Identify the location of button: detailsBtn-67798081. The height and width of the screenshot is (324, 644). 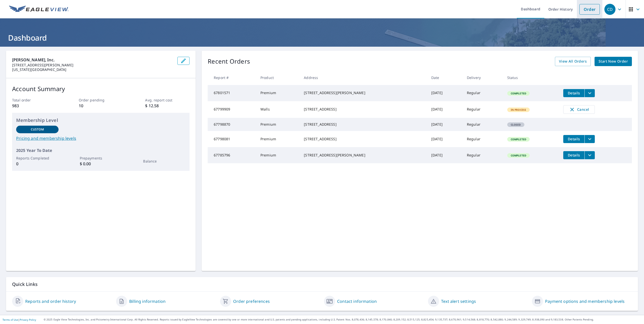
(574, 139).